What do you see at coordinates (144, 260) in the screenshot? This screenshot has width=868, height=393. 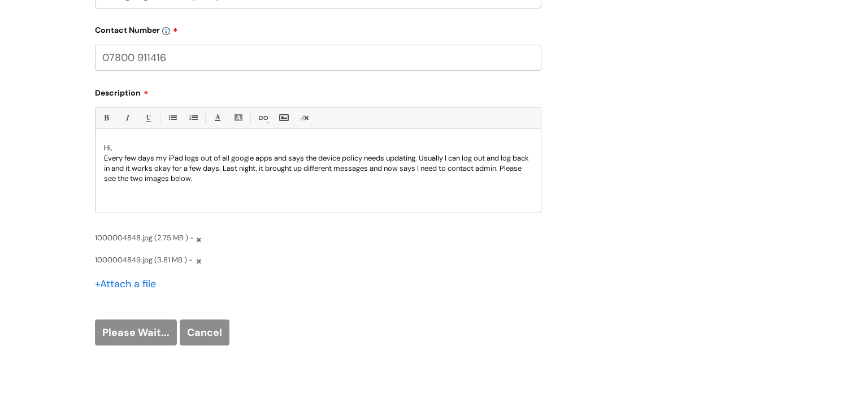 I see `span: 1000004849.jpg (3.81 MB ) -` at bounding box center [144, 260].